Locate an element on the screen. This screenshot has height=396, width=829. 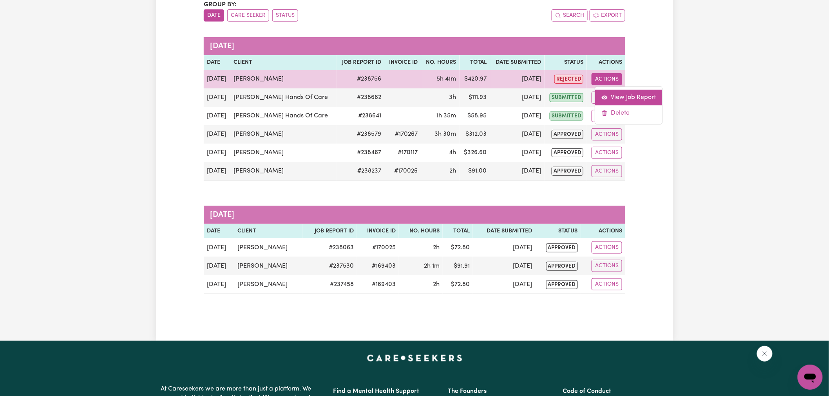
a: The Founders is located at coordinates (467, 392).